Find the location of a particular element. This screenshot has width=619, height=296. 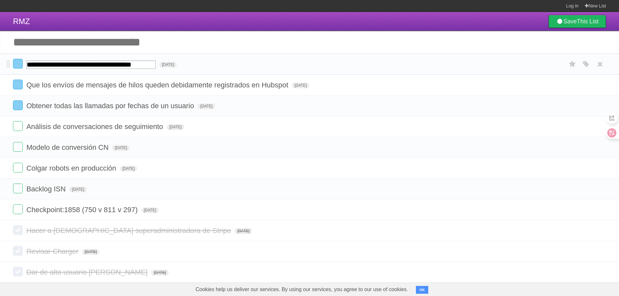

span: Análisis de conversaciones de seguimiento is located at coordinates (96, 126).